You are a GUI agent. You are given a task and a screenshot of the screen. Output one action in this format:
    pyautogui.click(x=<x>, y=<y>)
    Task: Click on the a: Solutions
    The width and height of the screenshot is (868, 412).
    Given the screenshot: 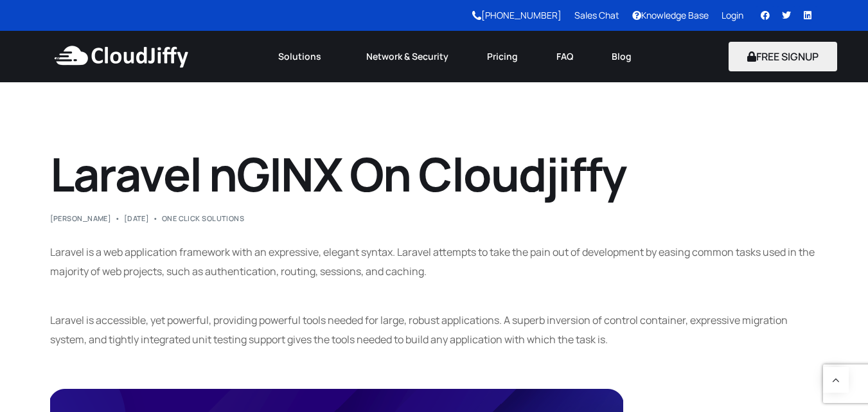 What is the action you would take?
    pyautogui.click(x=302, y=57)
    